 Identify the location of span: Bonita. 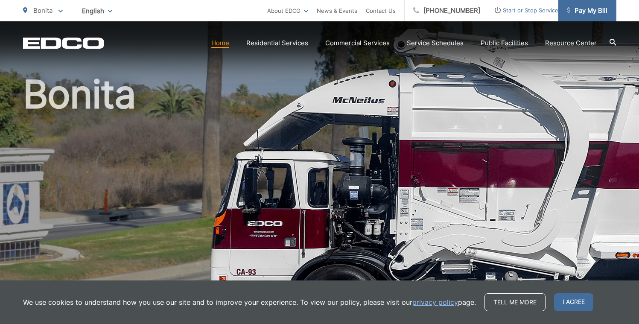
(43, 10).